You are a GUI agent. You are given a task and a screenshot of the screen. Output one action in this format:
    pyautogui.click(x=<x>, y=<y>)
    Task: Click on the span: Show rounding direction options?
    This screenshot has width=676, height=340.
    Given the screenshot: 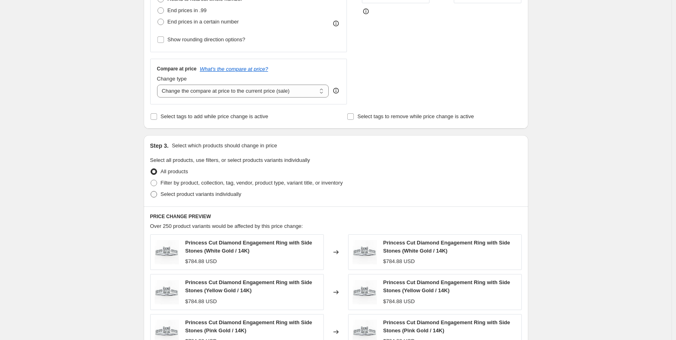 What is the action you would take?
    pyautogui.click(x=206, y=39)
    